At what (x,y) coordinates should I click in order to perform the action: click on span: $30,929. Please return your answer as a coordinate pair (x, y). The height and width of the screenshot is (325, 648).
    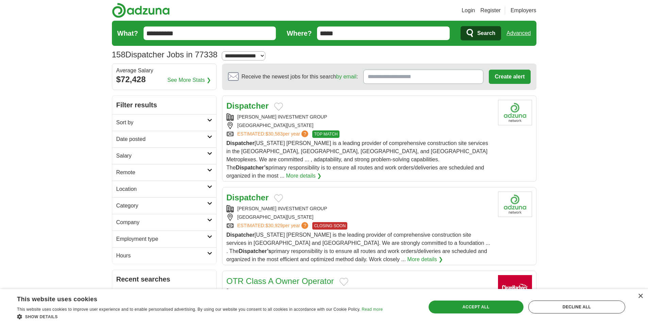
    Looking at the image, I should click on (274, 226).